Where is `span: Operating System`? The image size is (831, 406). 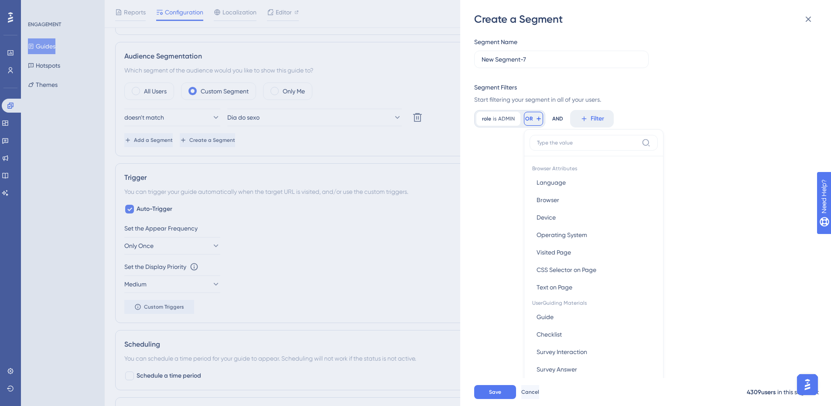
span: Operating System is located at coordinates (562, 235).